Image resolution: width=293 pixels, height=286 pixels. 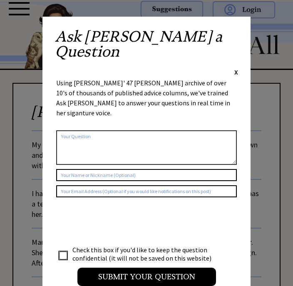 I want to click on input: Submit your Question, so click(x=146, y=277).